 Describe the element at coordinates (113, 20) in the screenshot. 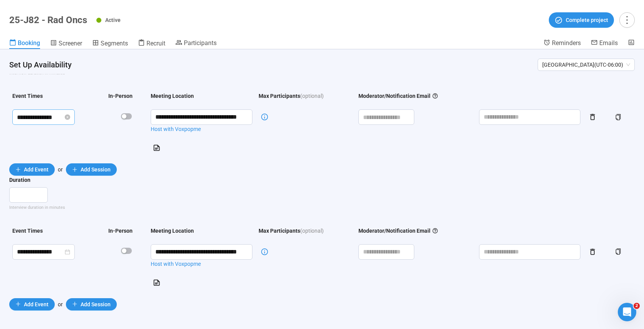

I see `span: Active` at that location.